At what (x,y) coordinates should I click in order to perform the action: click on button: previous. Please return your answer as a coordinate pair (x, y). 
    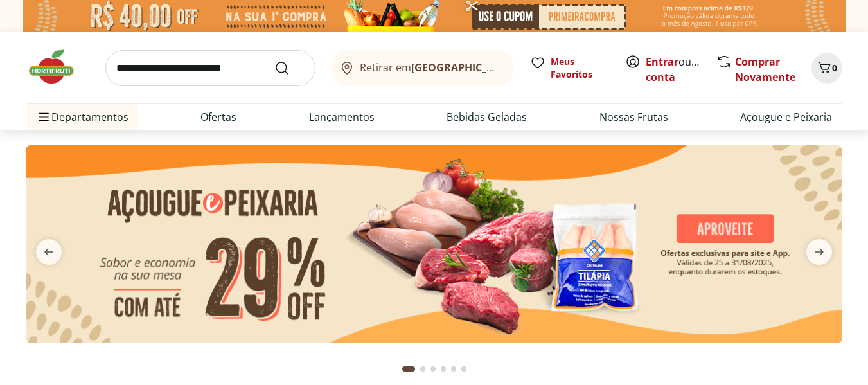
    Looking at the image, I should click on (49, 252).